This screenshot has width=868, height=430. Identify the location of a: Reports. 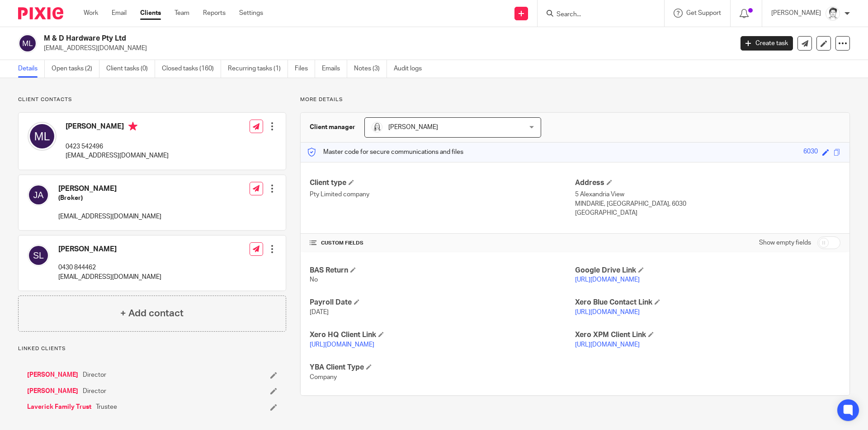
(214, 13).